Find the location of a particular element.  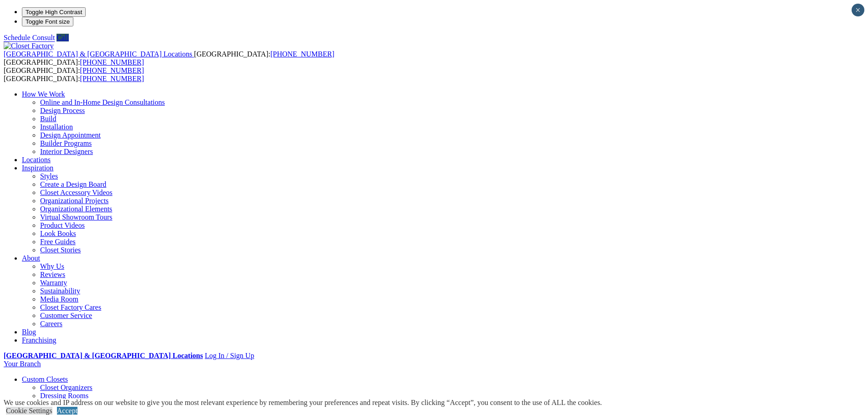

a: Franchising is located at coordinates (39, 340).